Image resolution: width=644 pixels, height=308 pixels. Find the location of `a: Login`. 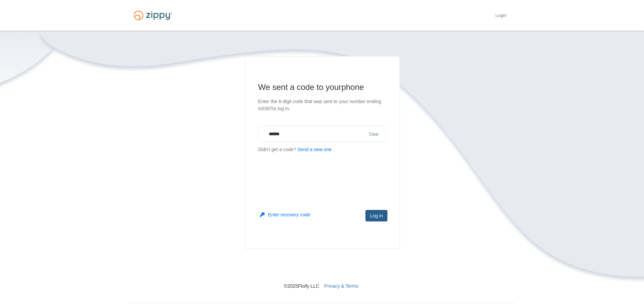

a: Login is located at coordinates (501, 16).